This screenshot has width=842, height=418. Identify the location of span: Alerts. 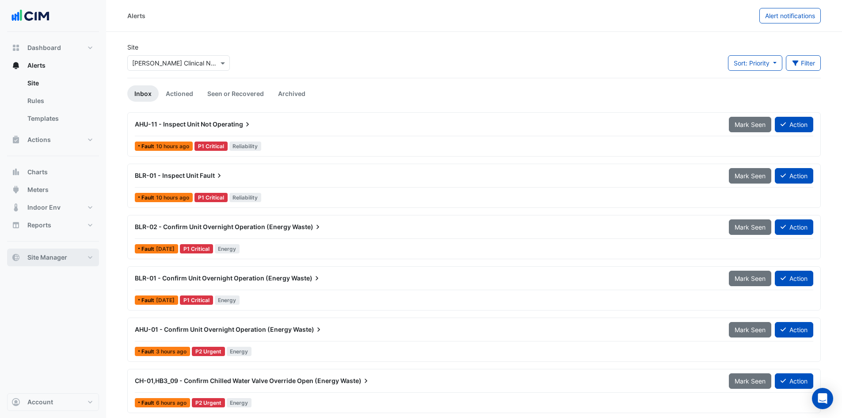
(36, 65).